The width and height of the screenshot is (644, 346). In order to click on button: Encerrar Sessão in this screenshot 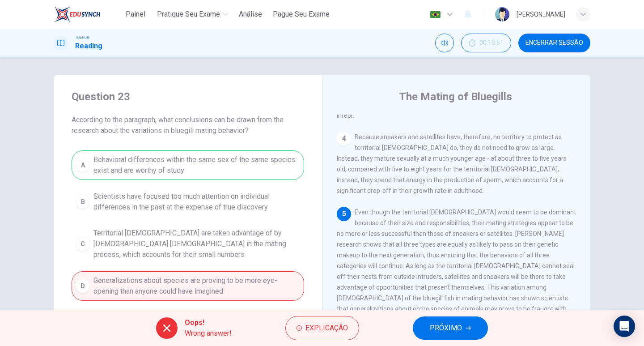, I will do `click(554, 43)`.